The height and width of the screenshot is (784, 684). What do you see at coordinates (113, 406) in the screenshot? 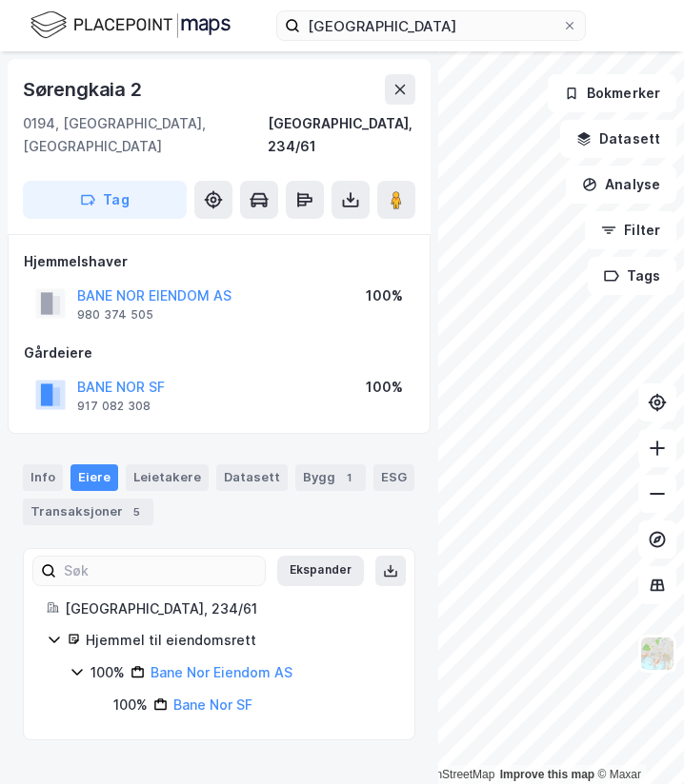
I see `div: 917 082 308` at bounding box center [113, 406].